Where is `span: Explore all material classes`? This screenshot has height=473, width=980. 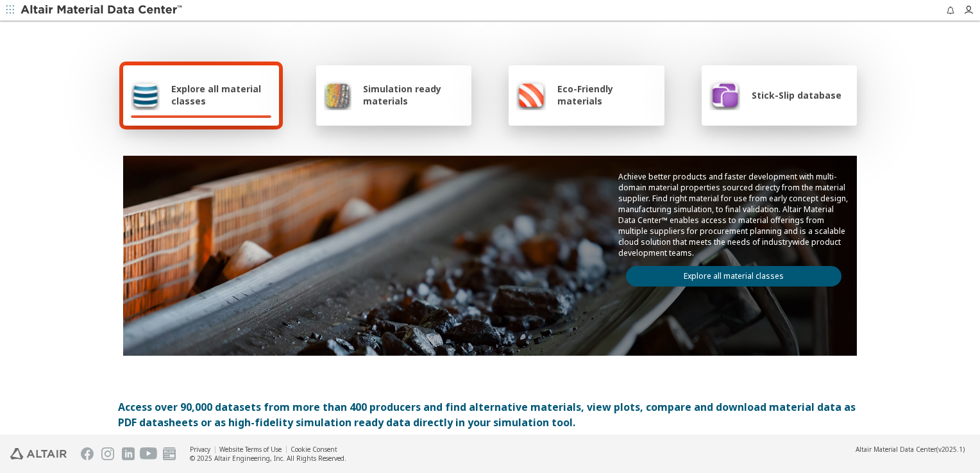
span: Explore all material classes is located at coordinates (221, 95).